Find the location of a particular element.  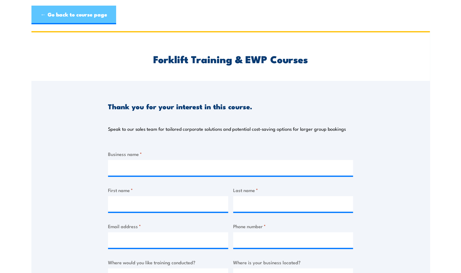

label: Business name is located at coordinates (230, 154).